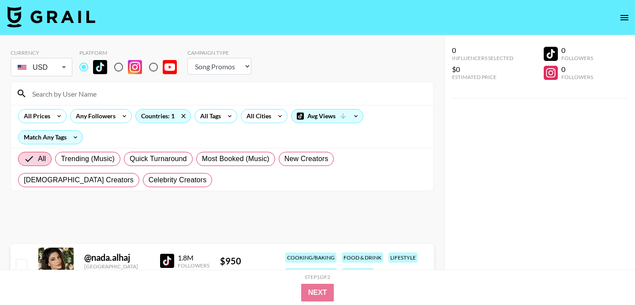  Describe the element at coordinates (163, 116) in the screenshot. I see `div: Countries: 1` at that location.